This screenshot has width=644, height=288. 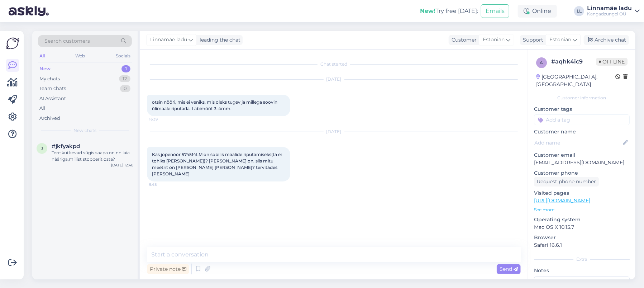 I want to click on span: 16:39, so click(x=163, y=119).